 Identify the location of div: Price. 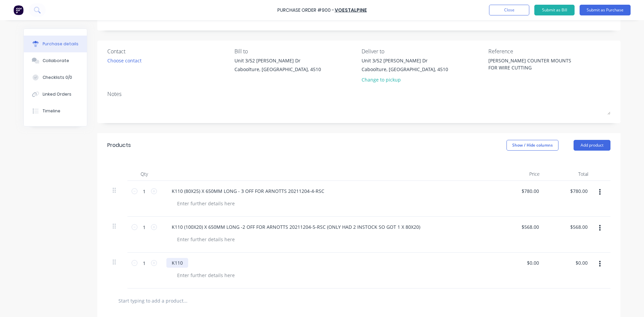
(521, 174).